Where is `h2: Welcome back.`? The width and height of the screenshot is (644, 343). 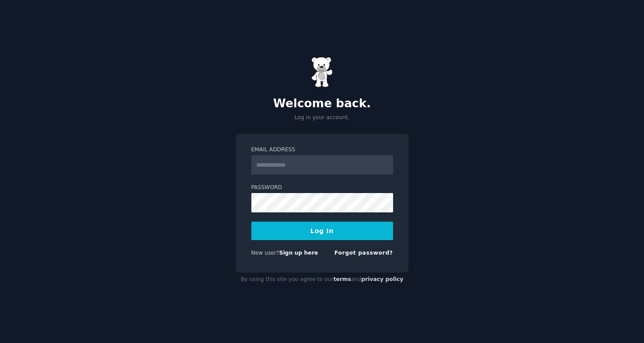
h2: Welcome back. is located at coordinates (322, 104).